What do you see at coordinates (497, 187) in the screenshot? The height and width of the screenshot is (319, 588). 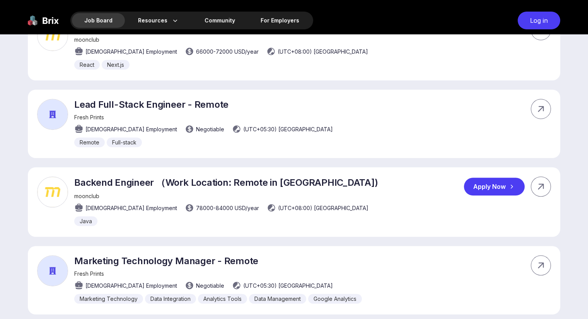 I see `a: Apply Now` at bounding box center [497, 187].